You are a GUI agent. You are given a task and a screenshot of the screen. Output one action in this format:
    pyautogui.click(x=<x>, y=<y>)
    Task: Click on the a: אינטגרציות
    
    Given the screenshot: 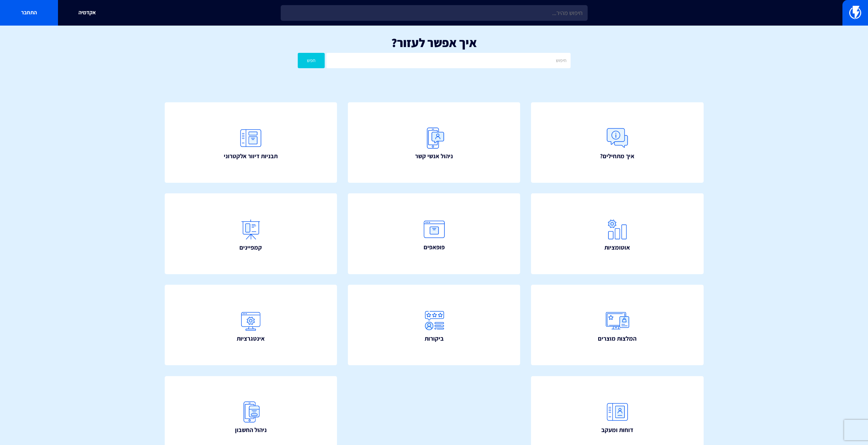 What is the action you would take?
    pyautogui.click(x=251, y=325)
    